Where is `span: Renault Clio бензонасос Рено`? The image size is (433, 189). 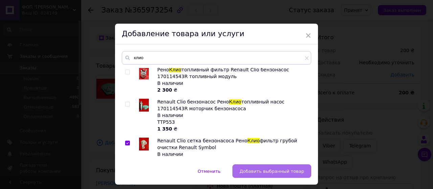 span: Renault Clio бензонасос Рено is located at coordinates (193, 102).